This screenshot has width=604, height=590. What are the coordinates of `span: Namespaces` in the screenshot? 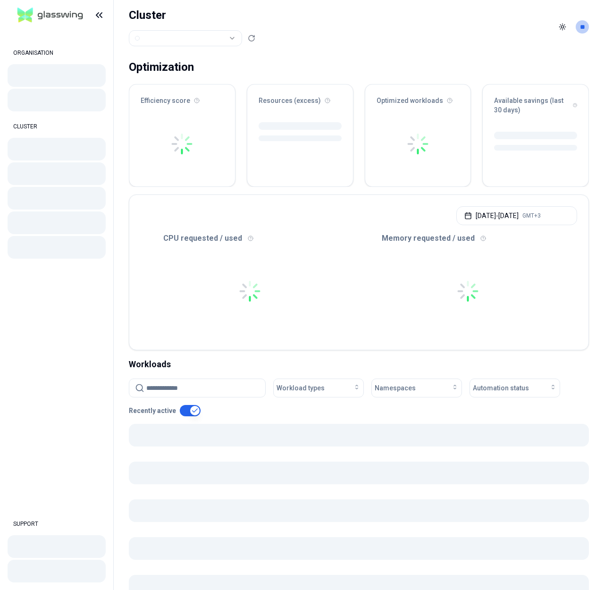 It's located at (395, 388).